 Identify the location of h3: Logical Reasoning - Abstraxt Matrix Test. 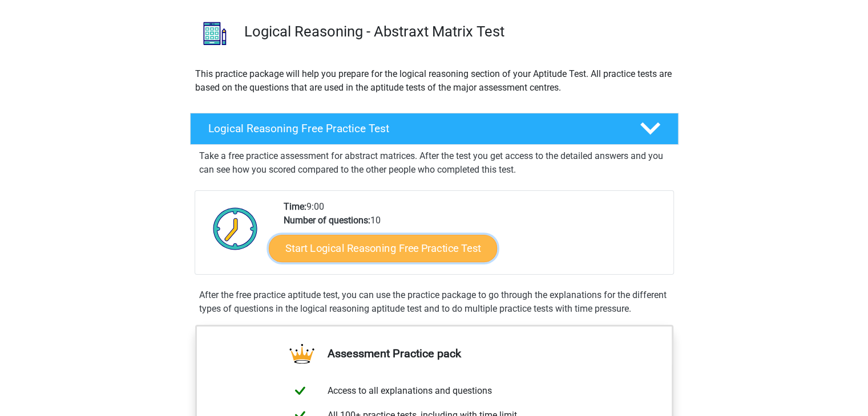
(457, 31).